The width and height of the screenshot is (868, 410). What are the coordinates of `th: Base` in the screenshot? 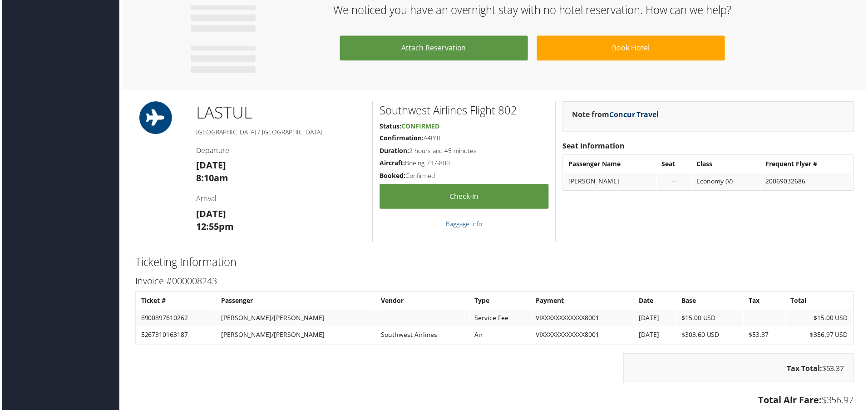 It's located at (711, 302).